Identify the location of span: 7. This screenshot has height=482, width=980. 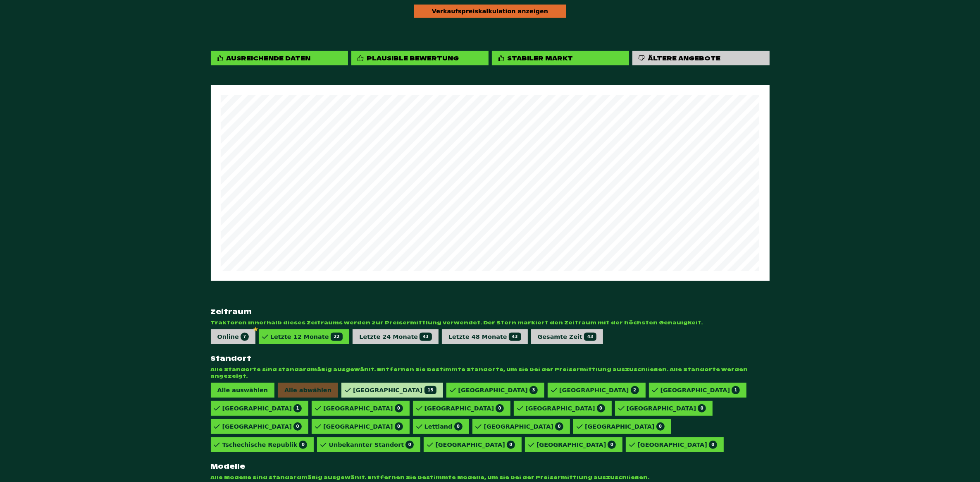
(244, 337).